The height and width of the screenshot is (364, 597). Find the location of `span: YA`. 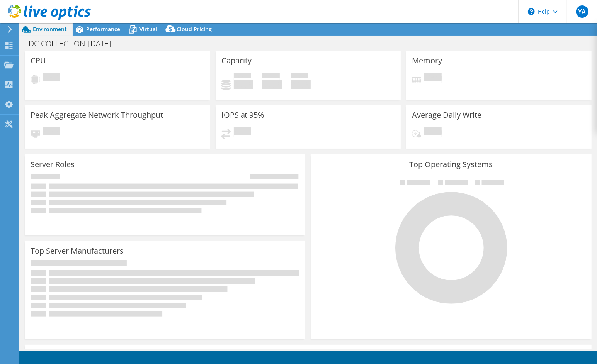

span: YA is located at coordinates (582, 12).